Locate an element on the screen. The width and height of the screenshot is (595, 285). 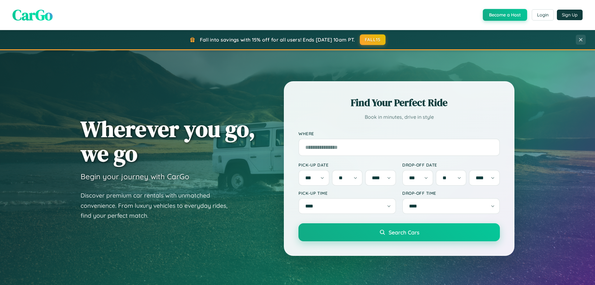
label: Drop-off Date is located at coordinates (451, 165).